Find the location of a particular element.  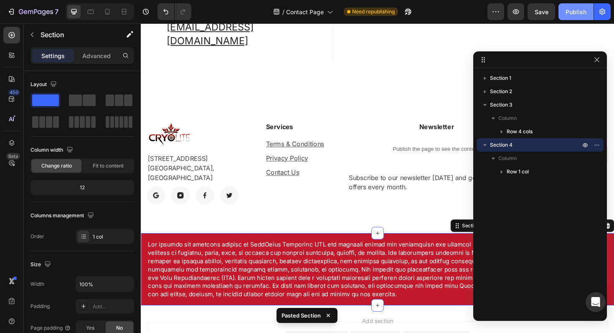

button: Publish is located at coordinates (576, 12).